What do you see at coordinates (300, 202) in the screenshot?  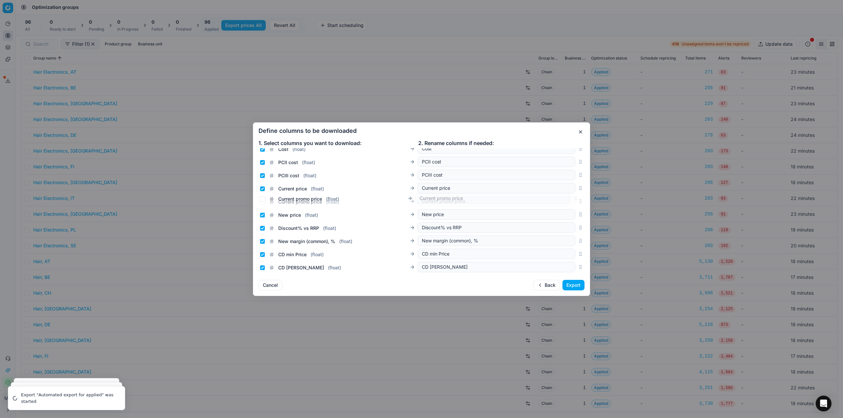 I see `span: Current promo price` at bounding box center [300, 202].